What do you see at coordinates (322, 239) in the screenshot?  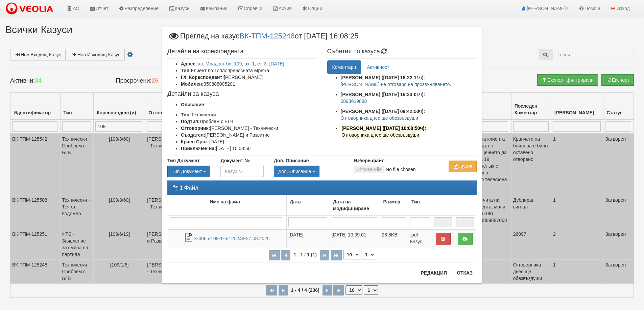 I see `tr: К-0065-109-1-6-125248-27.08.2025.pdf - Казус` at bounding box center [322, 239].